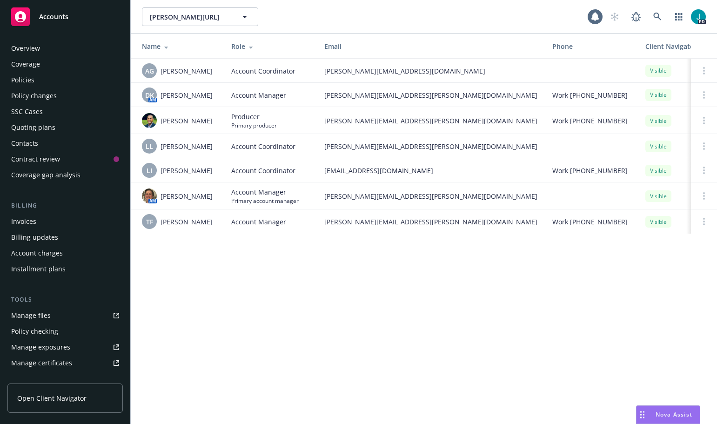  Describe the element at coordinates (41, 363) in the screenshot. I see `div: Manage certificates` at that location.